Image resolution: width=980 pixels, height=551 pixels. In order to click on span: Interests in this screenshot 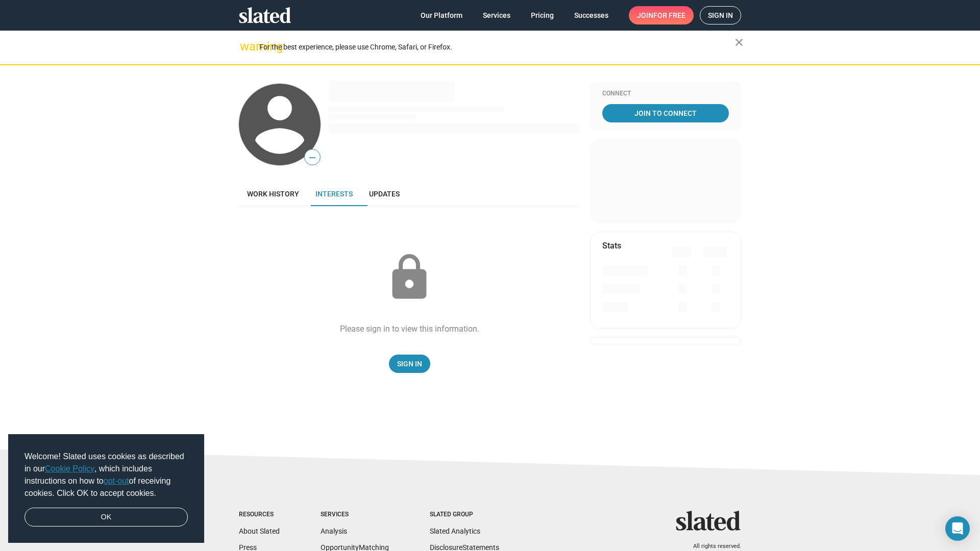, I will do `click(334, 194)`.